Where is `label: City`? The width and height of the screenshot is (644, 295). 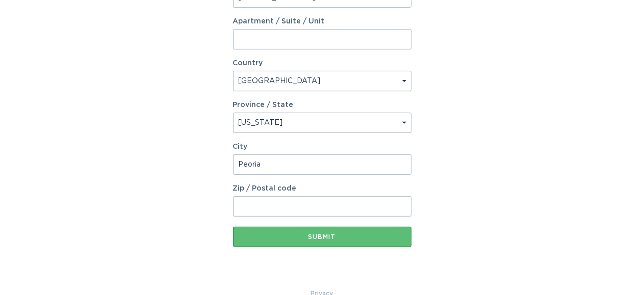 label: City is located at coordinates (323, 147).